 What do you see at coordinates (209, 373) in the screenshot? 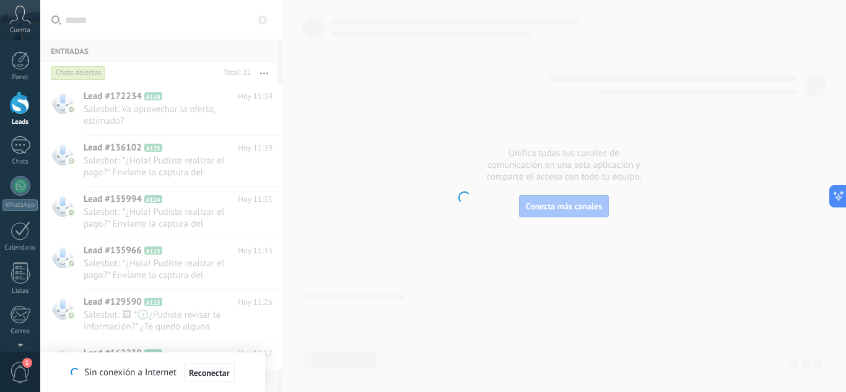
I see `button: Reconectar` at bounding box center [209, 373].